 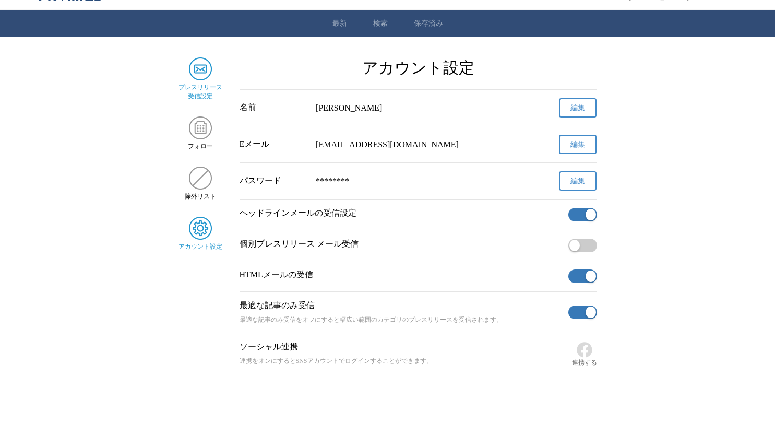 What do you see at coordinates (200, 79) in the screenshot?
I see `a: プレスリリース 受信設定プレスリリース 受信設定` at bounding box center [200, 79].